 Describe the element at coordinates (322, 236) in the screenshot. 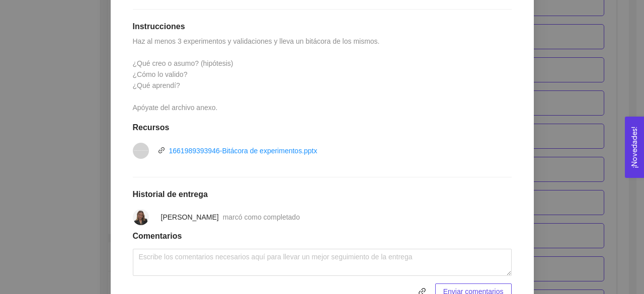

I see `h1: Comentarios` at that location.